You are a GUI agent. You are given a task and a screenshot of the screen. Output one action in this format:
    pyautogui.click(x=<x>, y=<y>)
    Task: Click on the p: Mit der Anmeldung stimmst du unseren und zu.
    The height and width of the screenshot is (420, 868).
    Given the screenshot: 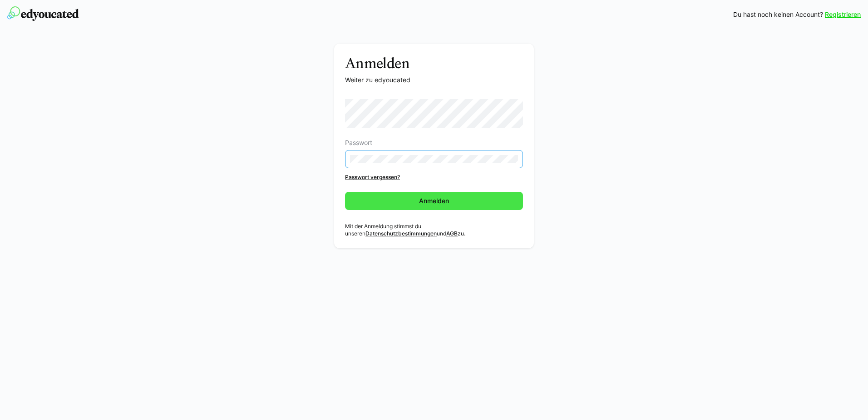 What is the action you would take?
    pyautogui.click(x=434, y=230)
    